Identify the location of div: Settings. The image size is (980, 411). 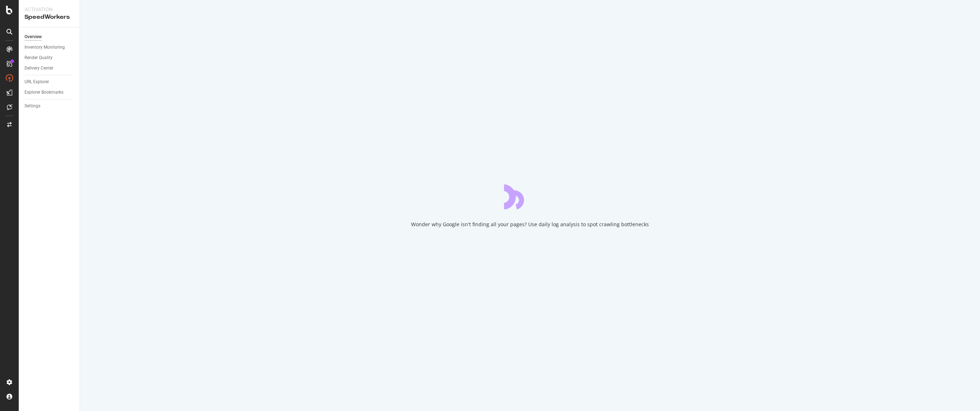
(33, 106).